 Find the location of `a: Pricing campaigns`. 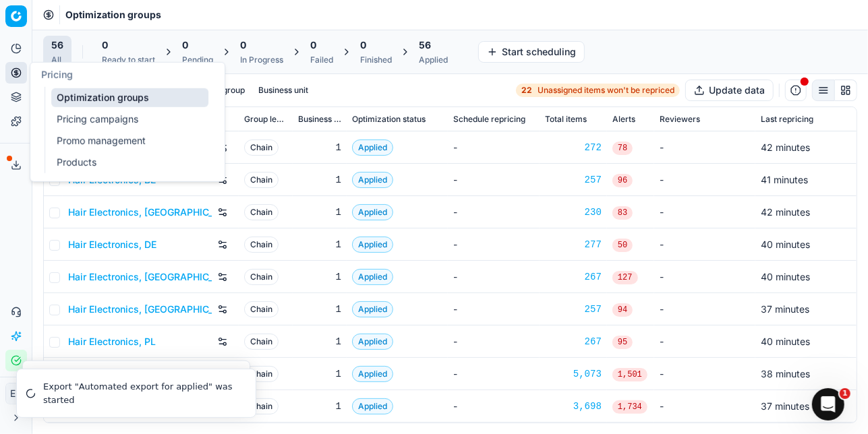

a: Pricing campaigns is located at coordinates (130, 119).